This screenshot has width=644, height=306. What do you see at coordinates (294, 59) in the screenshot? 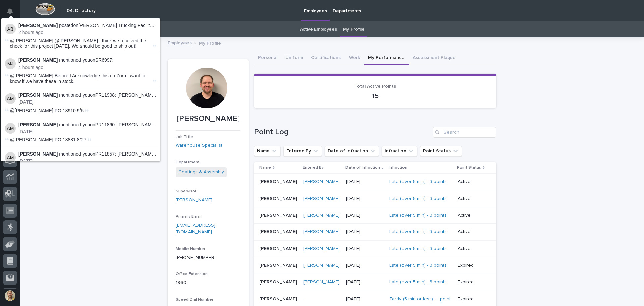
I see `button: Uniform` at bounding box center [294, 59].